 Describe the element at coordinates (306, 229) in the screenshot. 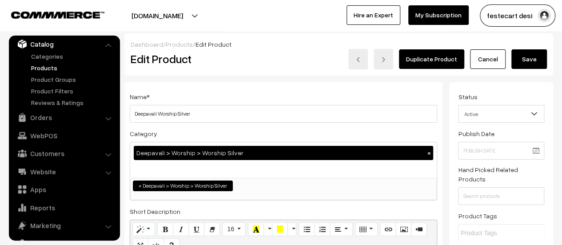

I see `button: Unordered list (CTRL+SHIFT+NUM7)` at that location.